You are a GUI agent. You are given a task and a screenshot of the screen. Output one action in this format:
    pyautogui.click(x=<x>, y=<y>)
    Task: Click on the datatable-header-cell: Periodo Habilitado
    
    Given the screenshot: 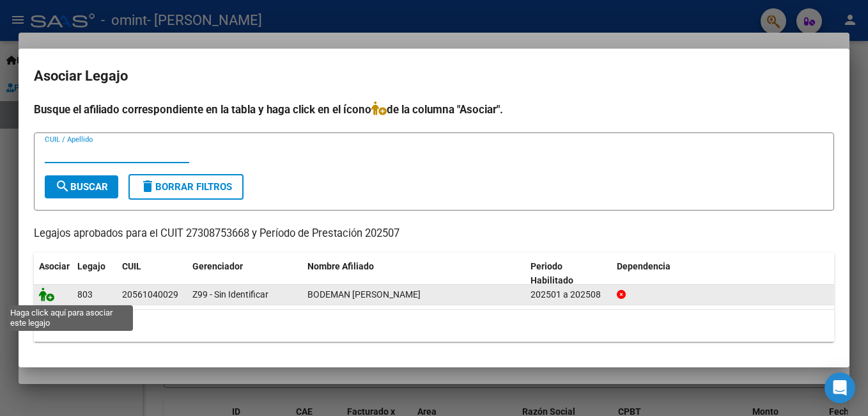 What is the action you would take?
    pyautogui.click(x=568, y=274)
    